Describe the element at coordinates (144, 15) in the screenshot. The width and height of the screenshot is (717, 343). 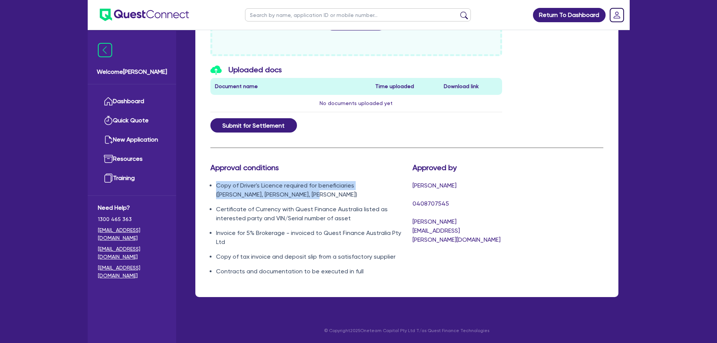
I see `img: quest-connect-logo-blue` at that location.